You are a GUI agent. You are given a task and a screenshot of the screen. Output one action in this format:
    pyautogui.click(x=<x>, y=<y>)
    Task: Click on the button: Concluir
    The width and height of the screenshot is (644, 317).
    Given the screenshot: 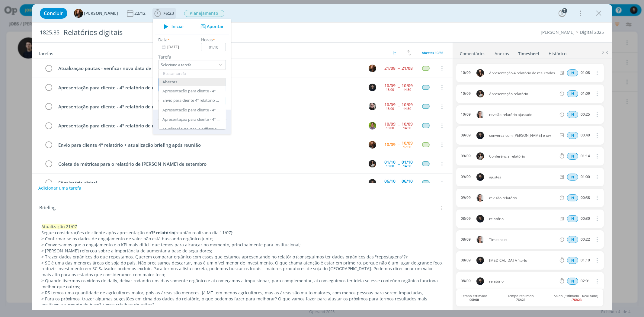 What is the action you would take?
    pyautogui.click(x=53, y=13)
    